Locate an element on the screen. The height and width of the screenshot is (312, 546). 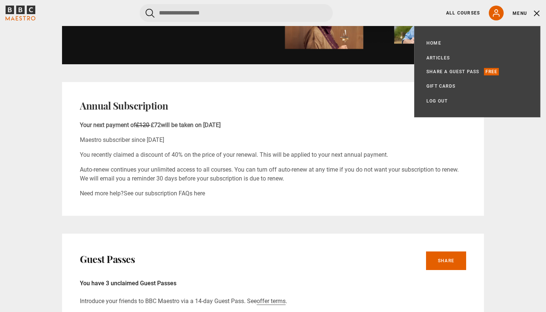
svg: BBC Maestro is located at coordinates (20, 13).